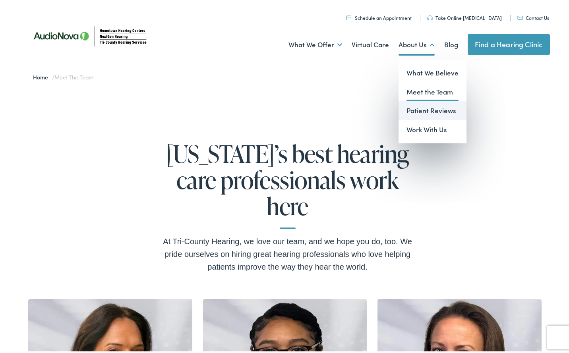  Describe the element at coordinates (315, 43) in the screenshot. I see `a: What We Offer` at that location.